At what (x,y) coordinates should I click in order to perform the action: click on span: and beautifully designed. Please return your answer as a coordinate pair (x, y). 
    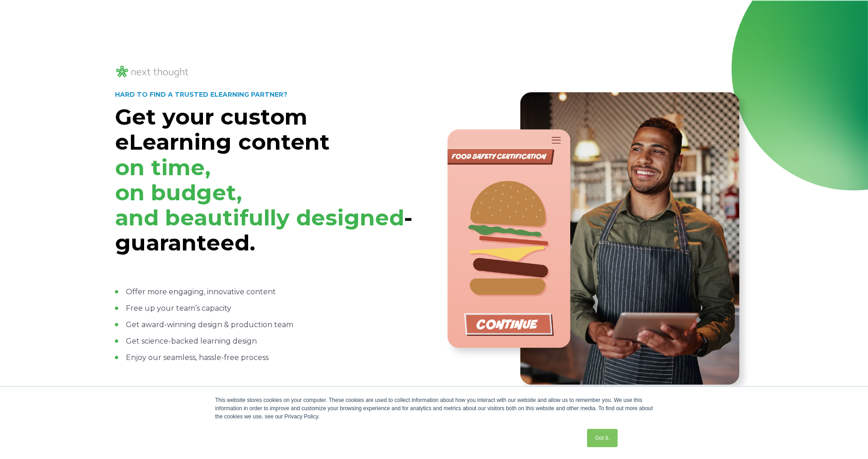
    Looking at the image, I should click on (260, 217).